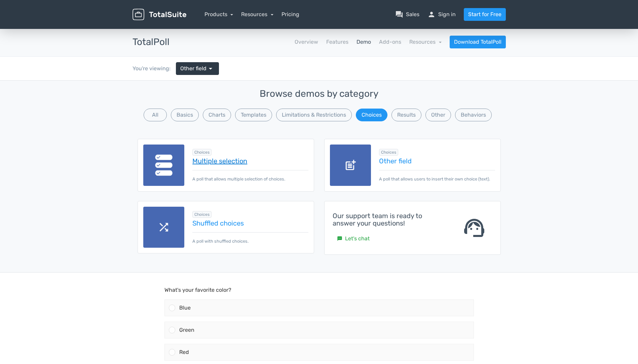  I want to click on a: Download TotalPoll, so click(478, 42).